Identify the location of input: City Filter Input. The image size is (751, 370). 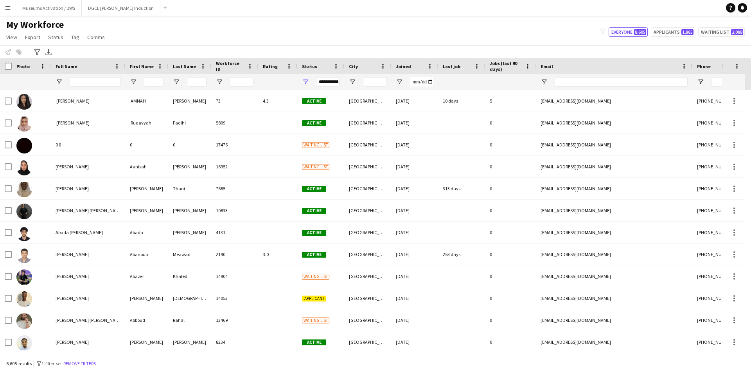
(375, 82).